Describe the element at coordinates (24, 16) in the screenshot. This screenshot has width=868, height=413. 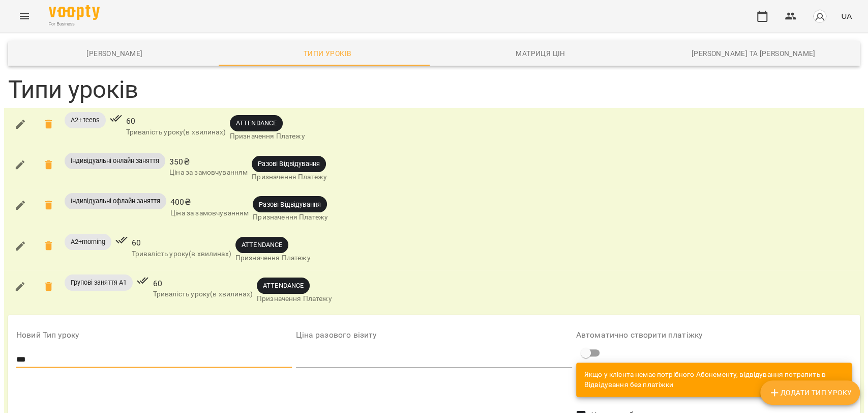
I see `button: Menu` at that location.